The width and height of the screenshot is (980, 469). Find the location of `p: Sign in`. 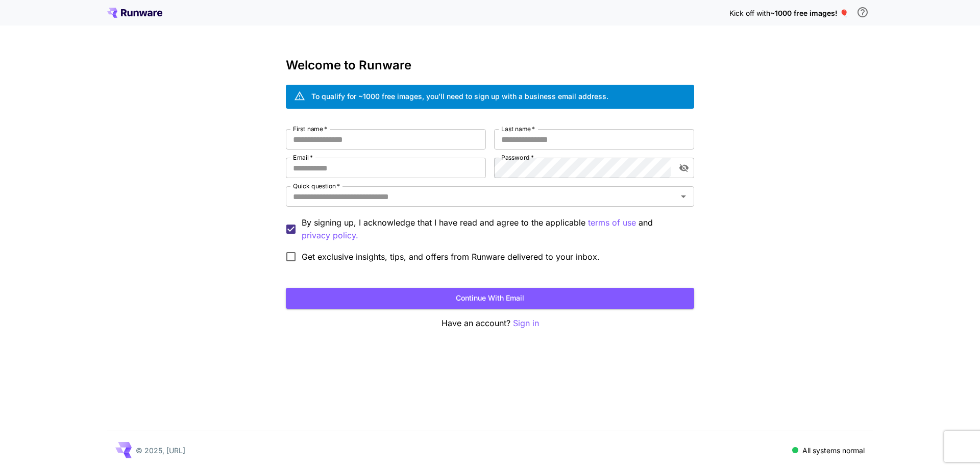

p: Sign in is located at coordinates (526, 323).